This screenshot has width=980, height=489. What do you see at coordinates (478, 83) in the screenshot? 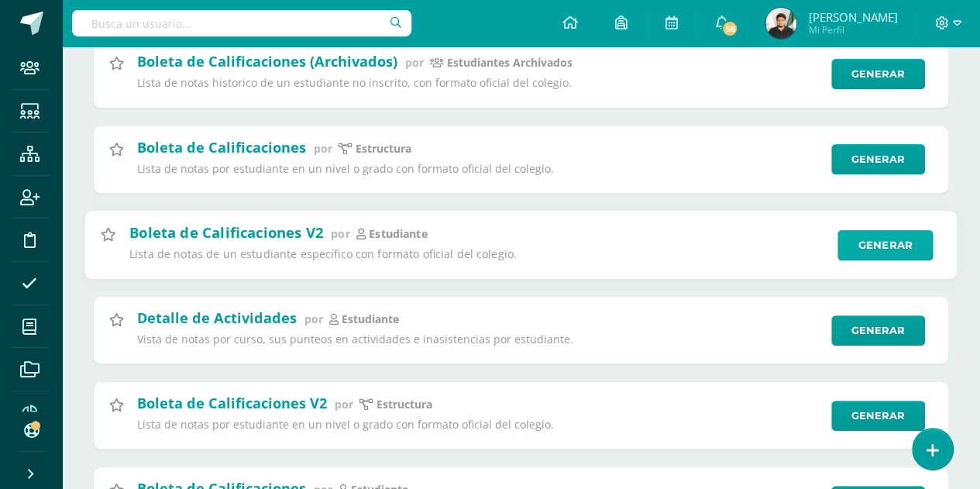
I see `p: Lista de notas historico de un estudiante no inscrito, con formato oficial del colegio.` at bounding box center [478, 83].